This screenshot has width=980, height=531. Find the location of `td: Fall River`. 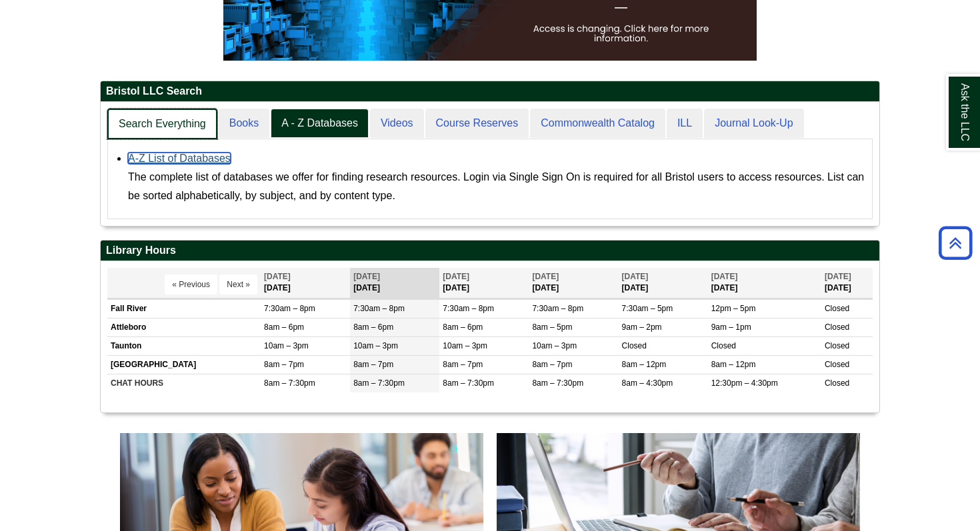

td: Fall River is located at coordinates (184, 309).